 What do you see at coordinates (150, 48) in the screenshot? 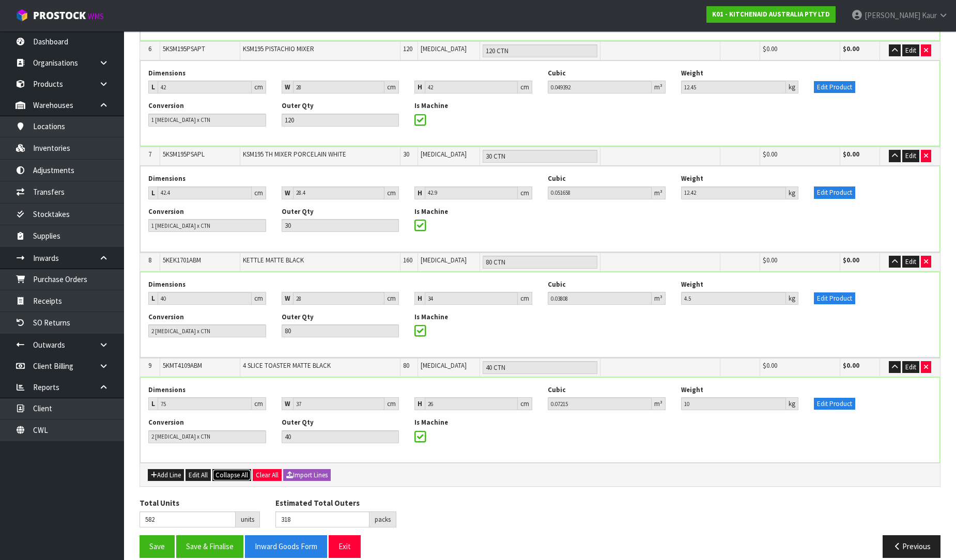
I see `span: 6` at bounding box center [150, 48].